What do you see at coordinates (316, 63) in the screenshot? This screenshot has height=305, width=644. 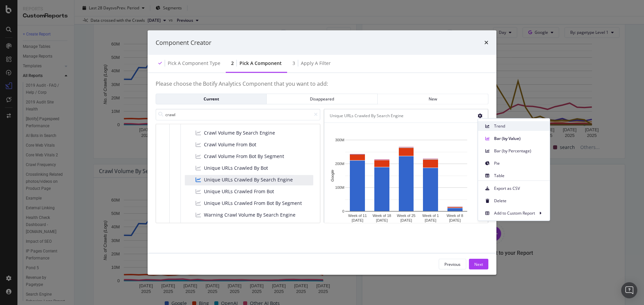 I see `div: Apply a Filter` at bounding box center [316, 63].